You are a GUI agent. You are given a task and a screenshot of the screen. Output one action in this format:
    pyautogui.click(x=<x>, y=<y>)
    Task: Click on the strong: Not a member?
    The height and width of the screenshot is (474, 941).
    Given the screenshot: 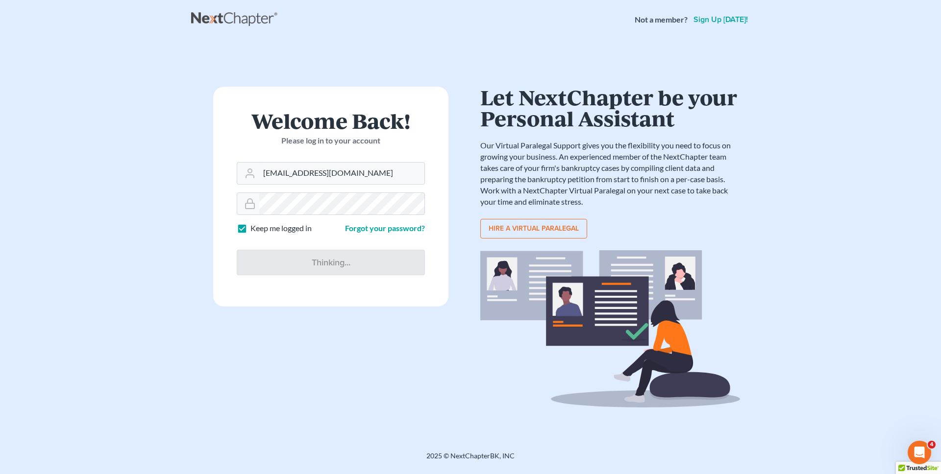 What is the action you would take?
    pyautogui.click(x=661, y=20)
    